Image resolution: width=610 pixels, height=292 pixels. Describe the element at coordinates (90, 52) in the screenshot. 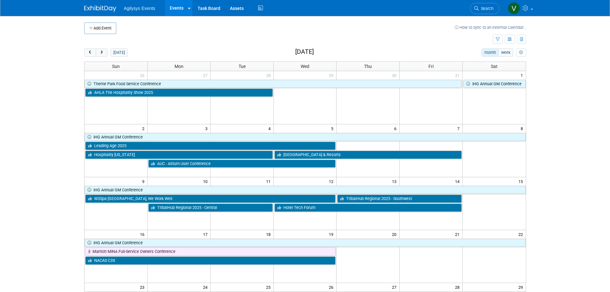

I see `button: prev` at that location.